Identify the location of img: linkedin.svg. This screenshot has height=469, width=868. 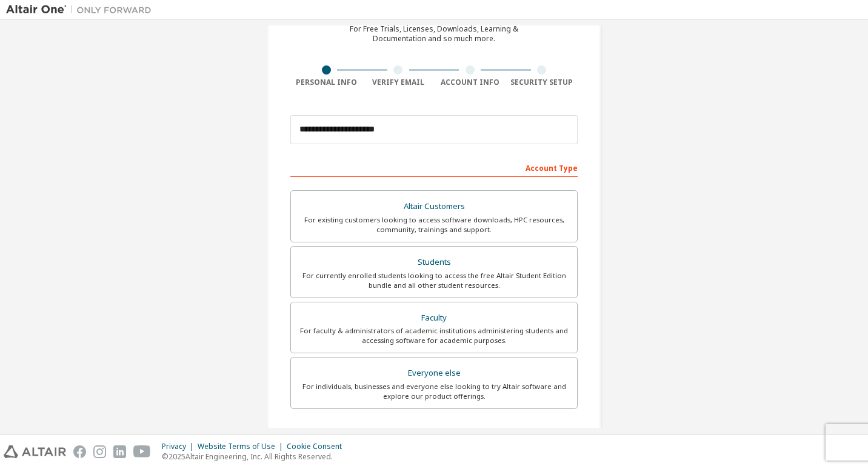
(119, 452).